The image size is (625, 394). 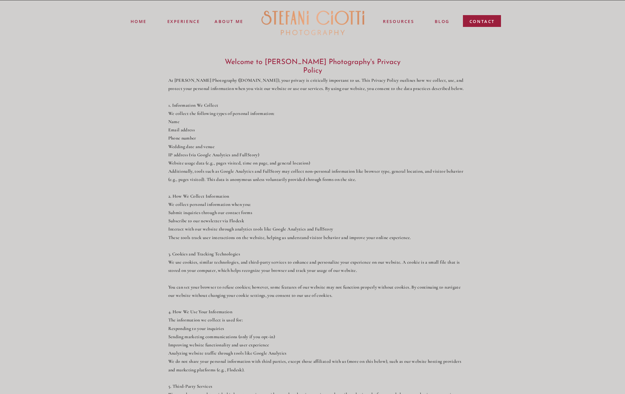 I want to click on nav: experience, so click(x=183, y=21).